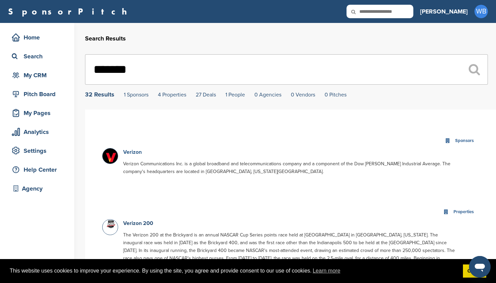 This screenshot has width=496, height=283. Describe the element at coordinates (39, 189) in the screenshot. I see `div: Agency` at that location.